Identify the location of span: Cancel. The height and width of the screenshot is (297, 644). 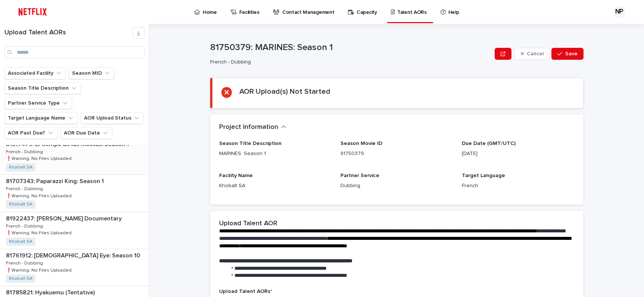
(535, 54).